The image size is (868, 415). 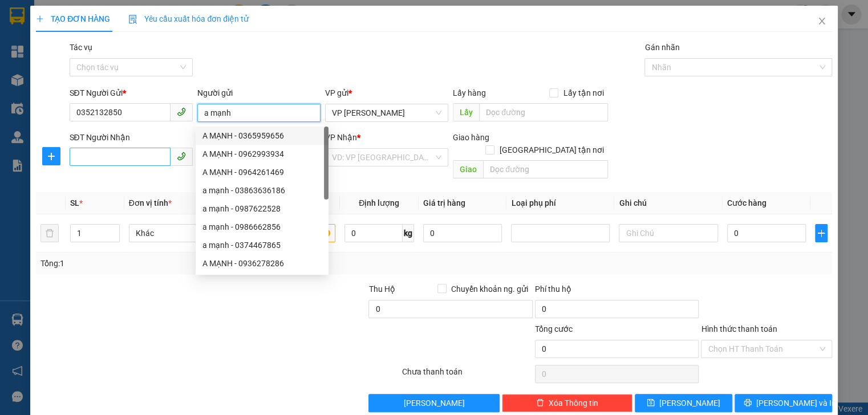 What do you see at coordinates (617, 292) in the screenshot?
I see `div: Phí thu hộ` at bounding box center [617, 292].